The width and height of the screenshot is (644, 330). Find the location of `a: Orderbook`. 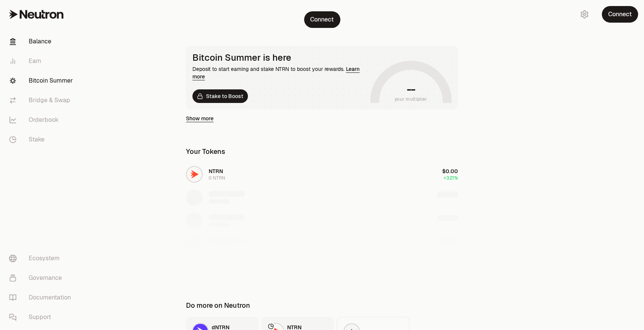

a: Orderbook is located at coordinates (42, 120).